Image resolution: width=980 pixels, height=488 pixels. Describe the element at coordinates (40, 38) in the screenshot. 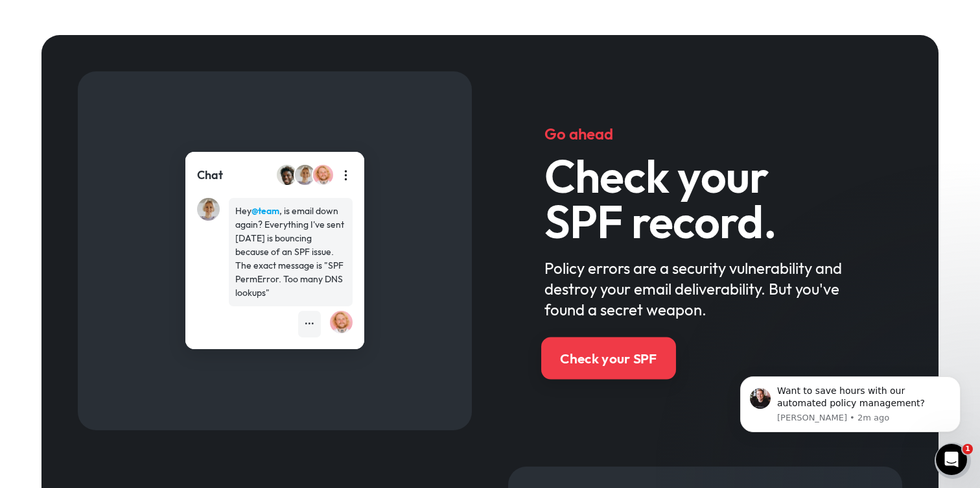

I see `img: Profile image for Keith` at that location.